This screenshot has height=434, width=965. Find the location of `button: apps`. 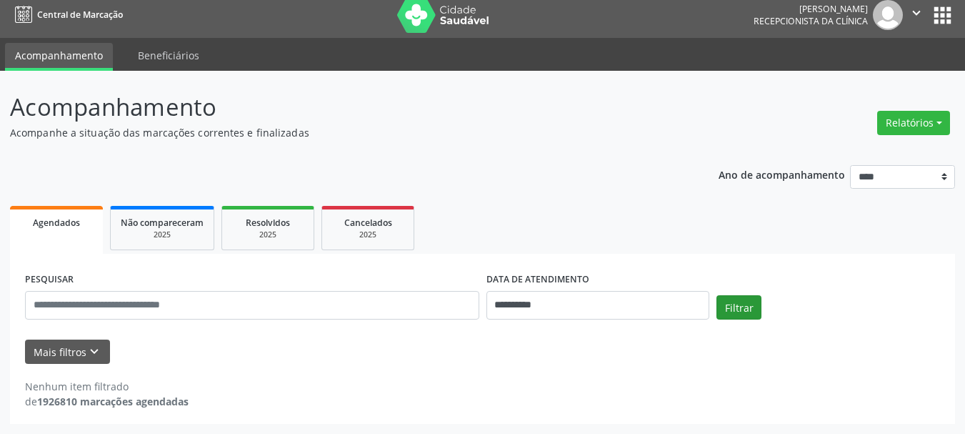

button: apps is located at coordinates (942, 15).